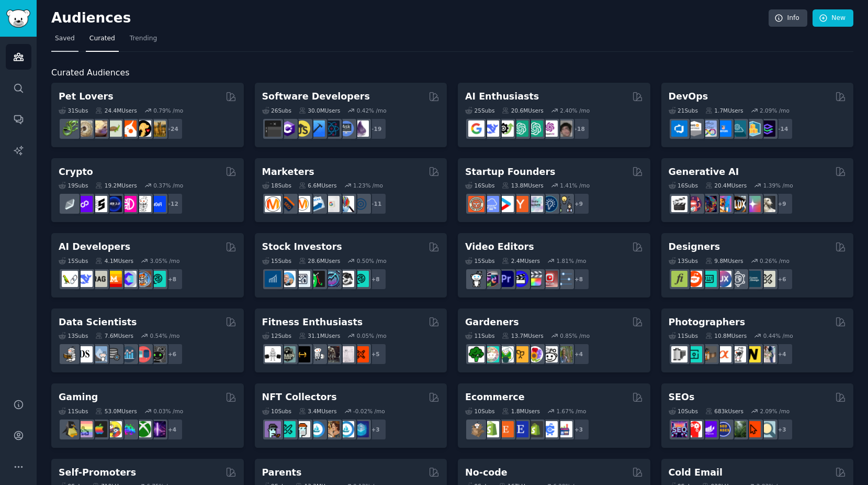 This screenshot has width=868, height=485. What do you see at coordinates (506, 278) in the screenshot?
I see `img: premiere` at bounding box center [506, 278].